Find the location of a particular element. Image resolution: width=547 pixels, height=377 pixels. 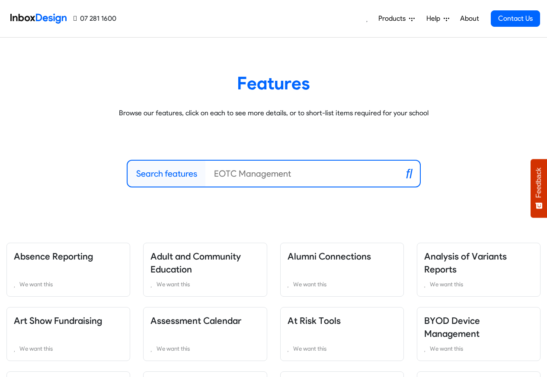

div: At Risk Tools is located at coordinates (342, 334).